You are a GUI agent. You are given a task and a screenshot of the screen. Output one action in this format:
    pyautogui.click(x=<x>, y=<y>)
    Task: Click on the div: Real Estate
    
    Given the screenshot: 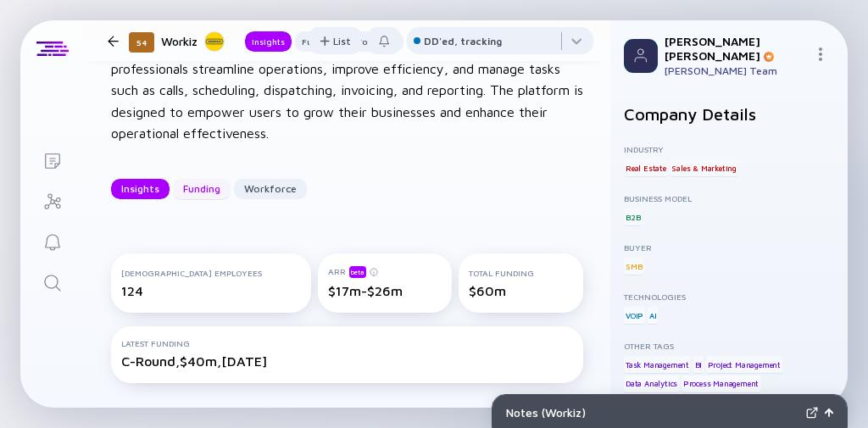 What is the action you would take?
    pyautogui.click(x=646, y=167)
    